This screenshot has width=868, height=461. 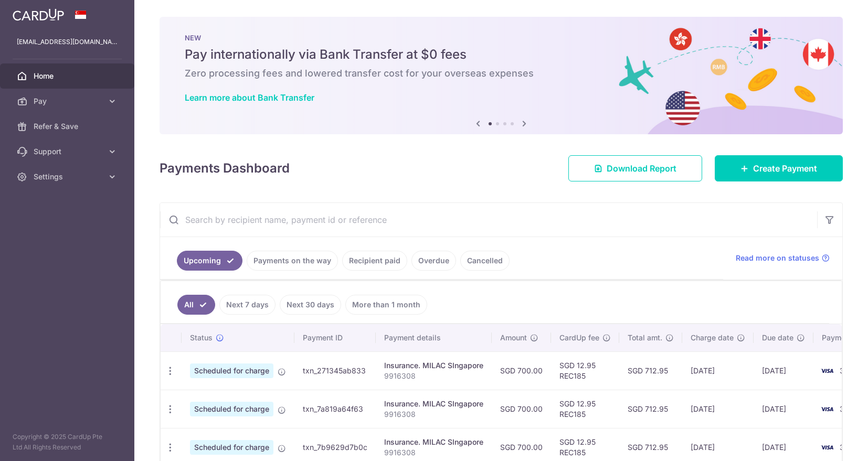 What do you see at coordinates (782, 258) in the screenshot?
I see `a: Read more on statuses` at bounding box center [782, 258].